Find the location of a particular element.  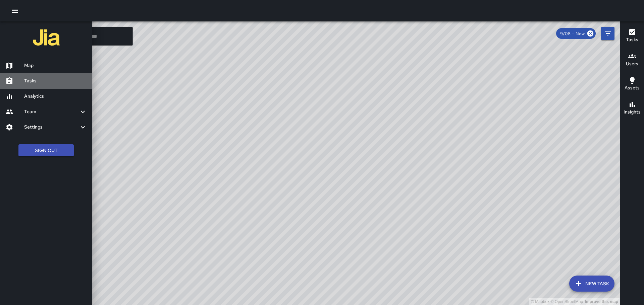

img: jia-logo is located at coordinates (46, 37).